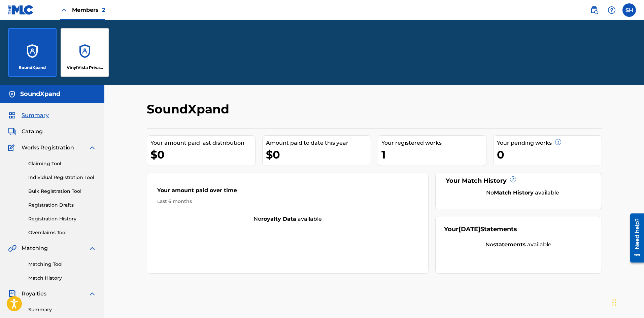  I want to click on div: Help, so click(612, 10).